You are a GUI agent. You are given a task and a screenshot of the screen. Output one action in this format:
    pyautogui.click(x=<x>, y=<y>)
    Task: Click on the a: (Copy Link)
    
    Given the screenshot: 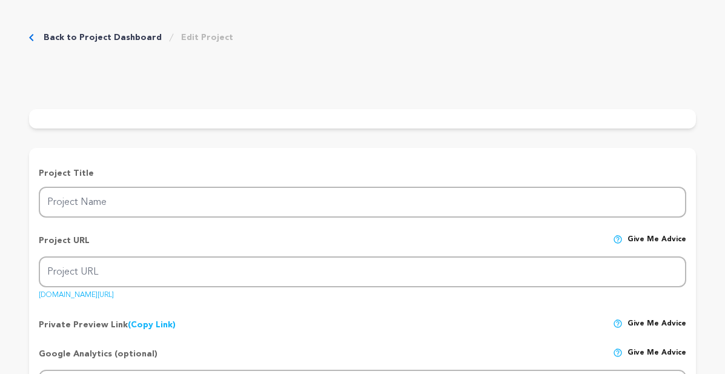 What is the action you would take?
    pyautogui.click(x=151, y=325)
    